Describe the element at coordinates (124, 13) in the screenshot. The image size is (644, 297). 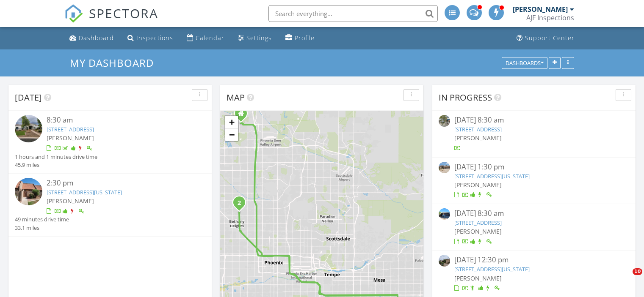
I see `span: SPECTORA` at that location.